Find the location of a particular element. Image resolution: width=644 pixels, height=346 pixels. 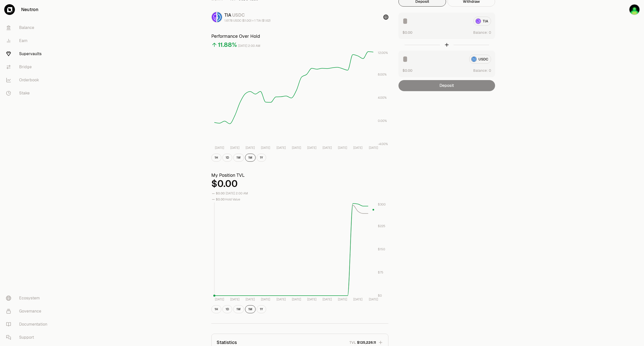

tspan: -4.00% is located at coordinates (383, 144).